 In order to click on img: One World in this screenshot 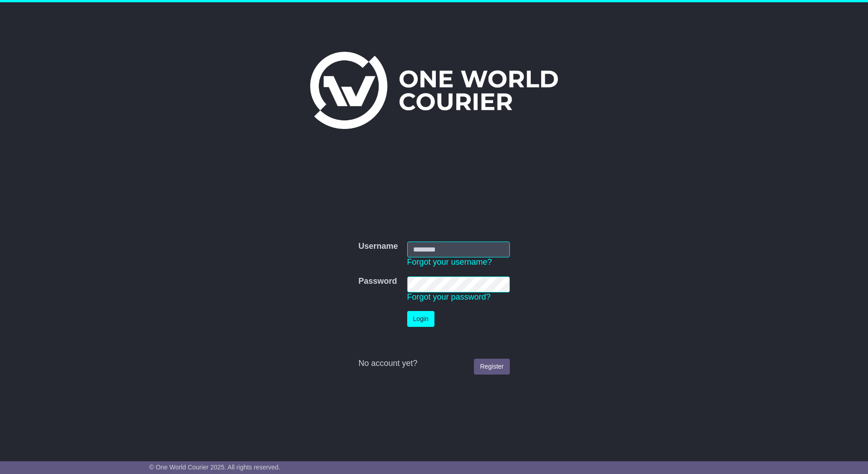, I will do `click(434, 91)`.